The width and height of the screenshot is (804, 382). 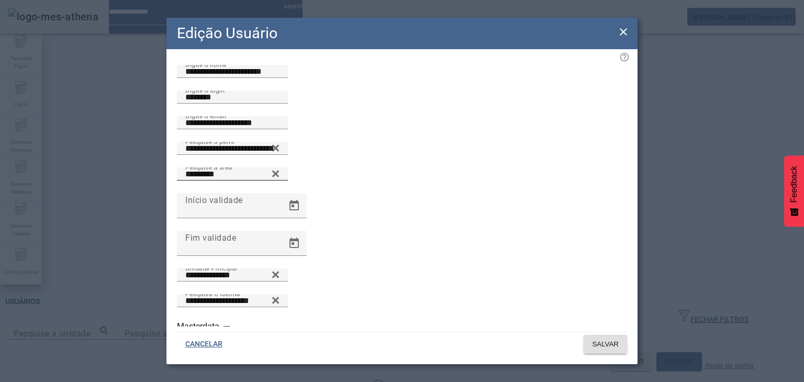 What do you see at coordinates (213, 294) in the screenshot?
I see `mat-label: Pesquisa o idioma` at bounding box center [213, 294].